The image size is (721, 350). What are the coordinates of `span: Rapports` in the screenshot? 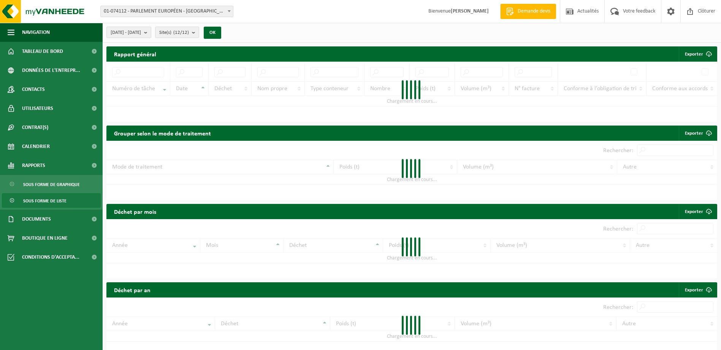 It's located at (33, 165).